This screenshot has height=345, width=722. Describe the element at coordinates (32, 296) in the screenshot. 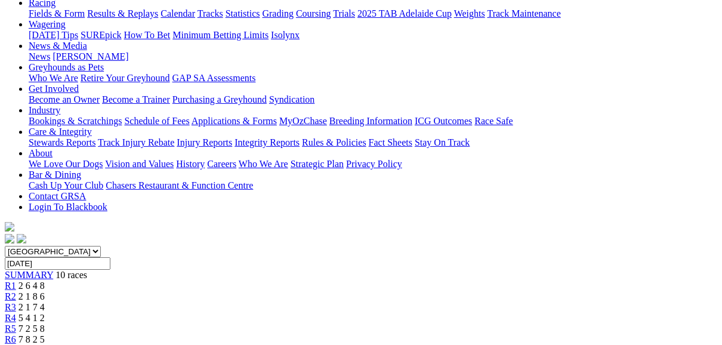

I see `span: 2 1 8 6` at that location.